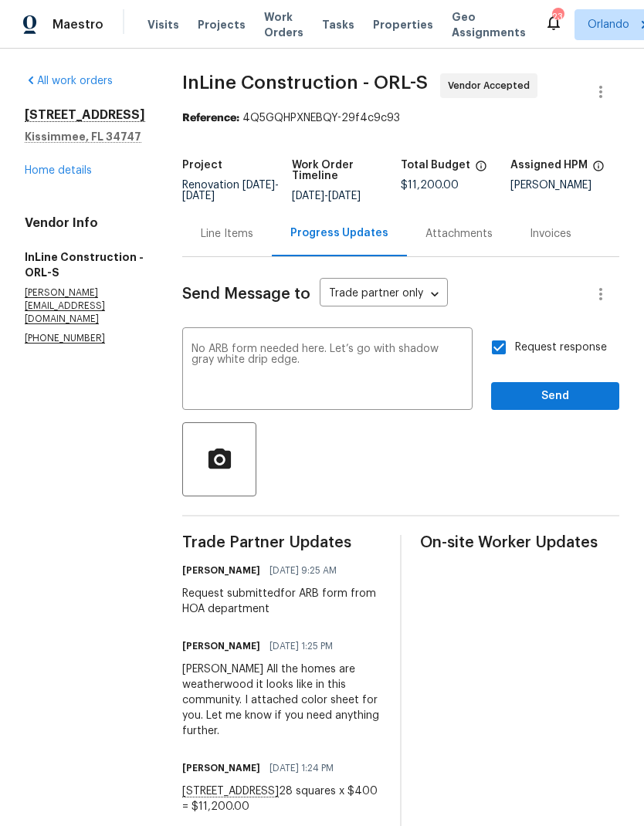 Image resolution: width=644 pixels, height=826 pixels. I want to click on span: Geo Assignments, so click(489, 25).